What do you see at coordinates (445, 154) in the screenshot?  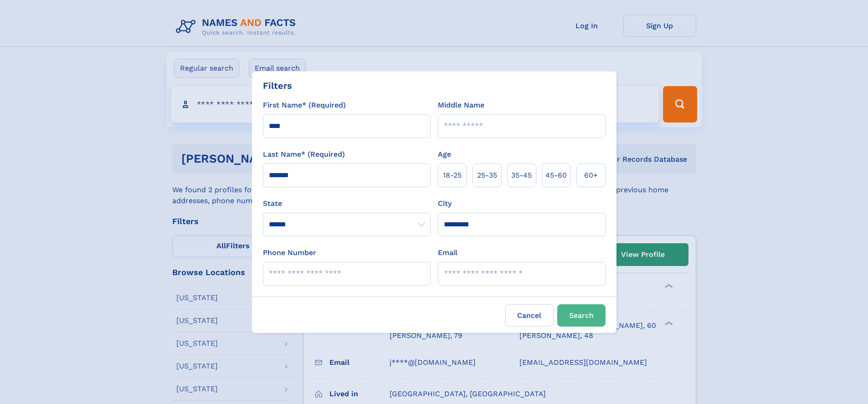 I see `label: Age` at bounding box center [445, 154].